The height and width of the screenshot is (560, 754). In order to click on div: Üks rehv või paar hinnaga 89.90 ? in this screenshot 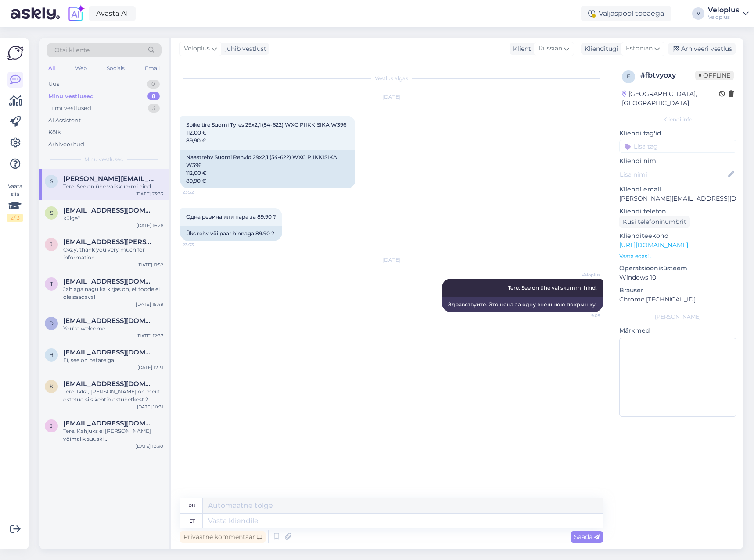, I will do `click(231, 234)`.